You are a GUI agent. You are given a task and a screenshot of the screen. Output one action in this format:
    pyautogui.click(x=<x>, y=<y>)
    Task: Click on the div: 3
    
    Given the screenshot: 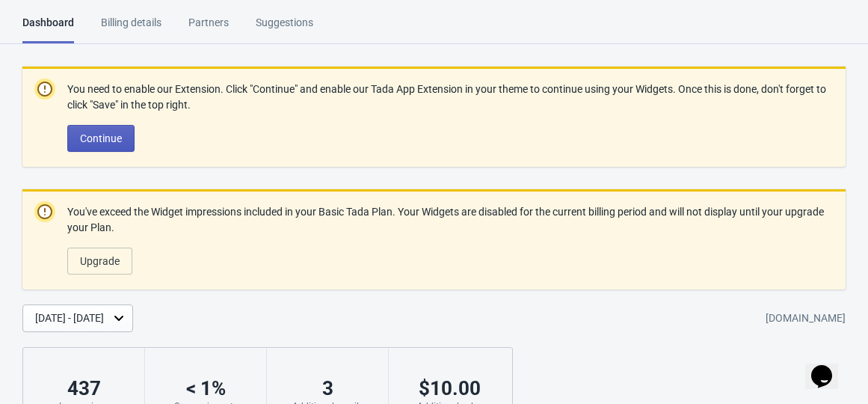 What is the action you would take?
    pyautogui.click(x=328, y=388)
    